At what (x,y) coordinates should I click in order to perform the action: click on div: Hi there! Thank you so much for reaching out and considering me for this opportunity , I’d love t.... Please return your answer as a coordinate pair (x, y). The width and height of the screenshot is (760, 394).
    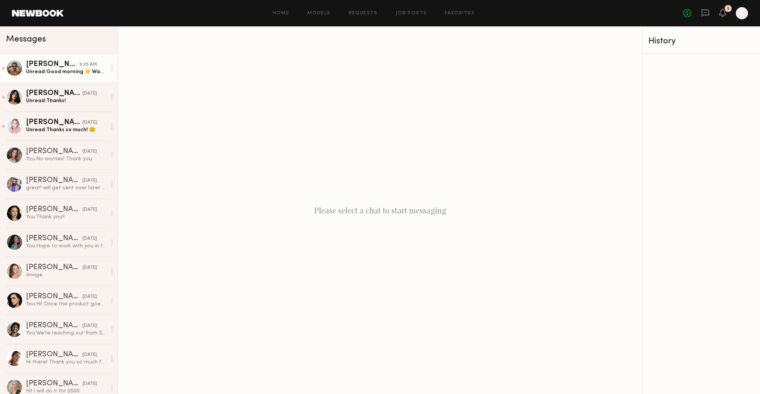
    Looking at the image, I should click on (66, 362).